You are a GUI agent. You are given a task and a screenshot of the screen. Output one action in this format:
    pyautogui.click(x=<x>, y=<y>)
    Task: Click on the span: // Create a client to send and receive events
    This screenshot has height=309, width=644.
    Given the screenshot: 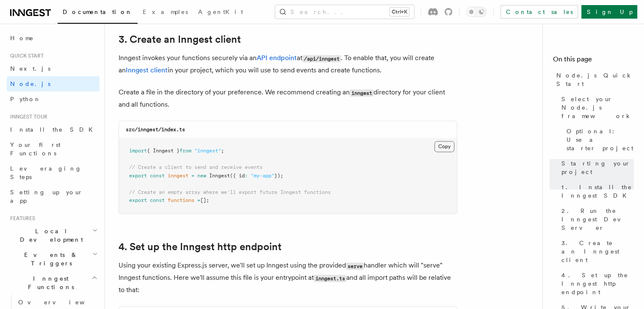 What is the action you would take?
    pyautogui.click(x=196, y=167)
    